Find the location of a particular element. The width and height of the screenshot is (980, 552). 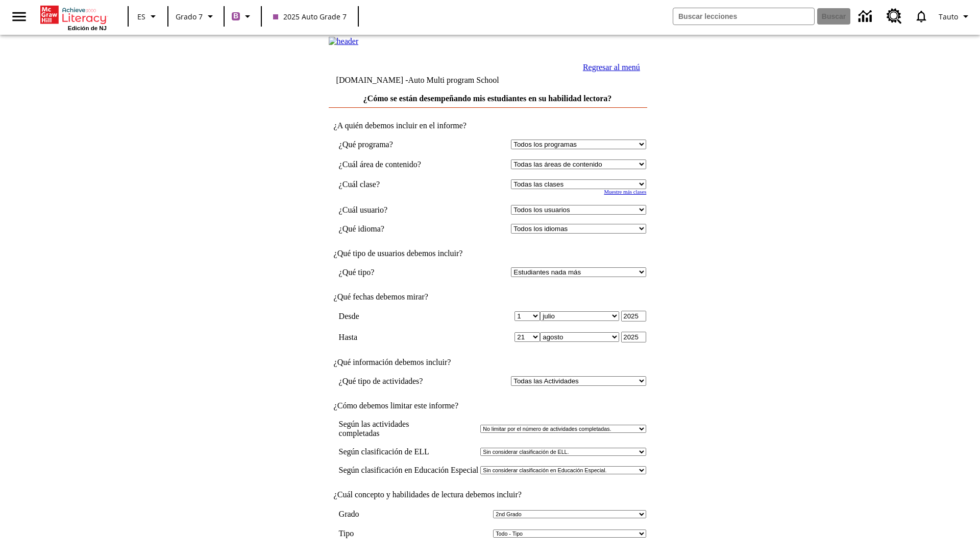

span: 2025 Auto Grade 7 is located at coordinates (310, 16).